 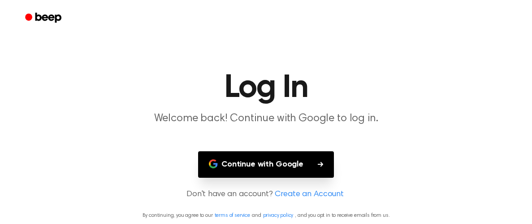 I want to click on a: privacy policy, so click(x=278, y=215).